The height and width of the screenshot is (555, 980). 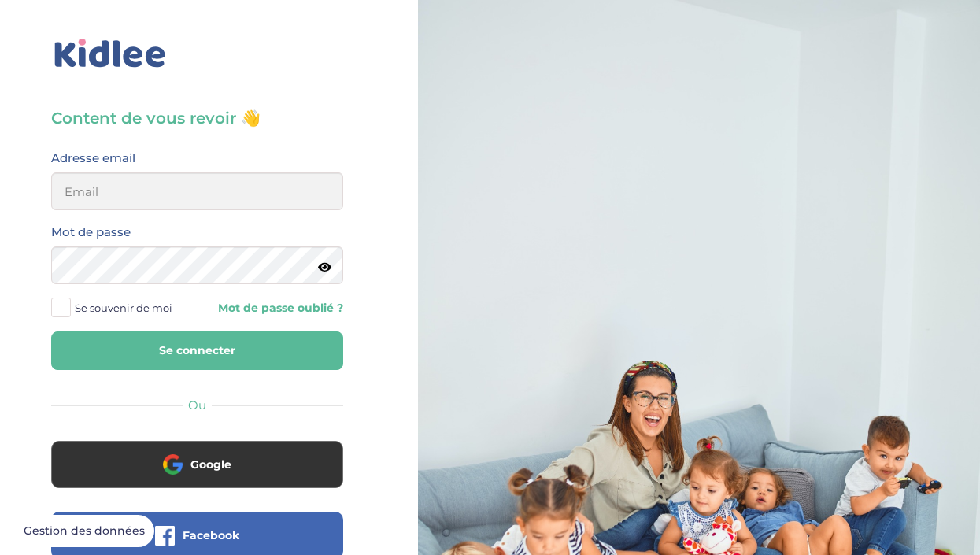 What do you see at coordinates (197, 474) in the screenshot?
I see `a: Google` at bounding box center [197, 474].